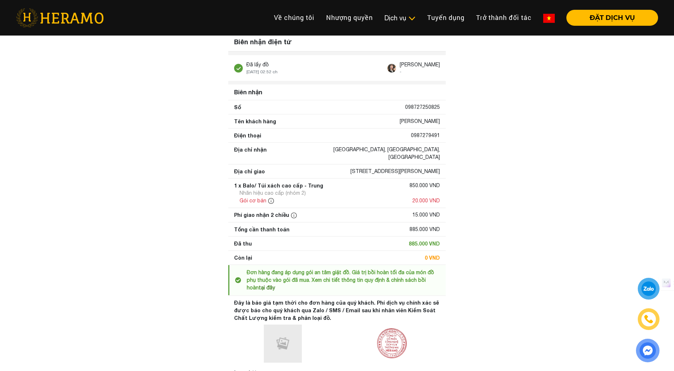  What do you see at coordinates (612, 18) in the screenshot?
I see `button: ĐẶT DỊCH VỤ` at bounding box center [612, 18].